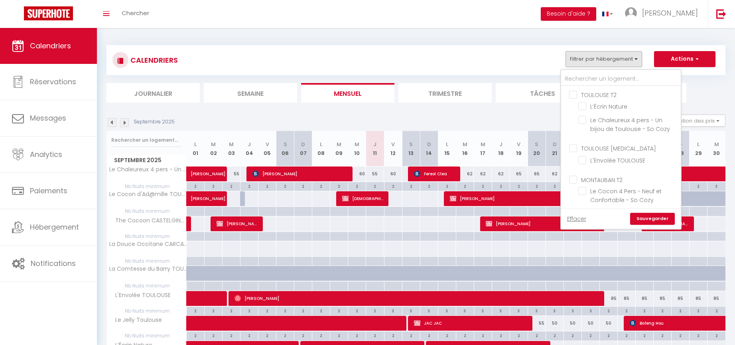 Image resolution: width=735 pixels, height=345 pixels. What do you see at coordinates (630, 124) in the screenshot?
I see `span: Le Chaleureux 4 pers - Un bijou de Toulouse - So Cozy` at bounding box center [630, 124].